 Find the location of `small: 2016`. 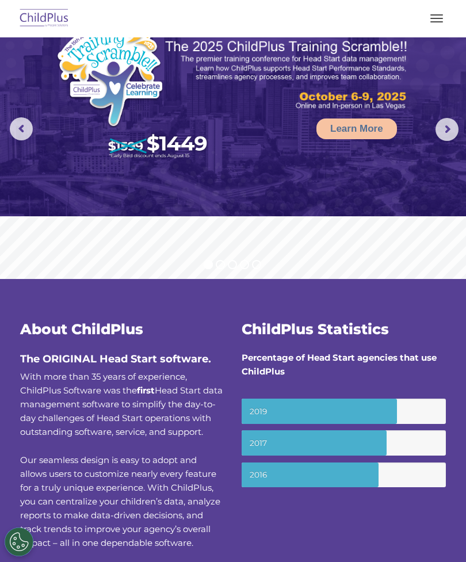

small: 2016 is located at coordinates (344, 475).